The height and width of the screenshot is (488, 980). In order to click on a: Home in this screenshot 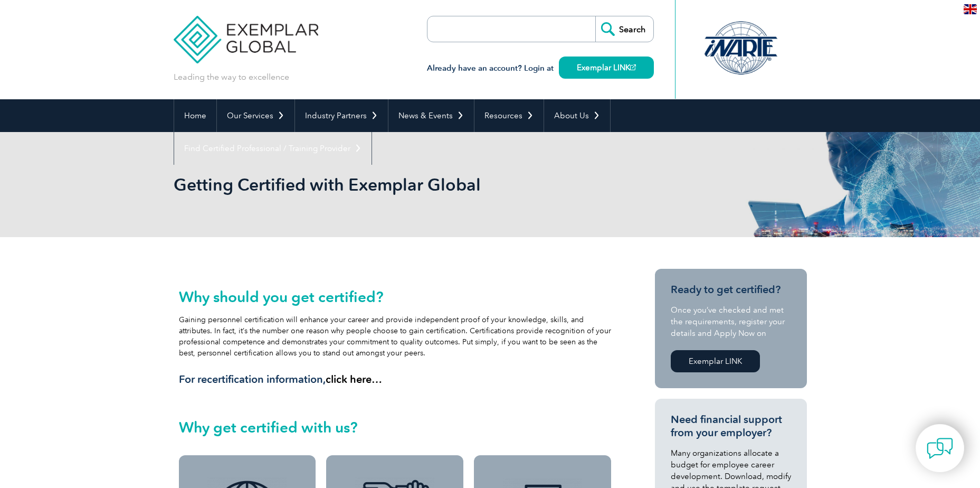, I will do `click(195, 115)`.